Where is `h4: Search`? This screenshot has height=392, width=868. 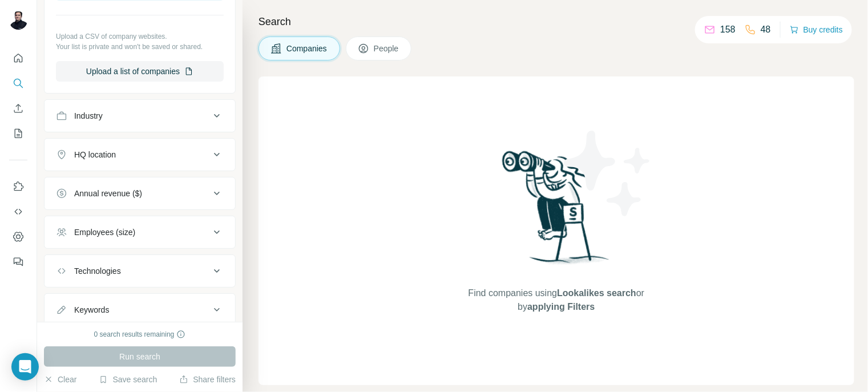 h4: Search is located at coordinates (556, 22).